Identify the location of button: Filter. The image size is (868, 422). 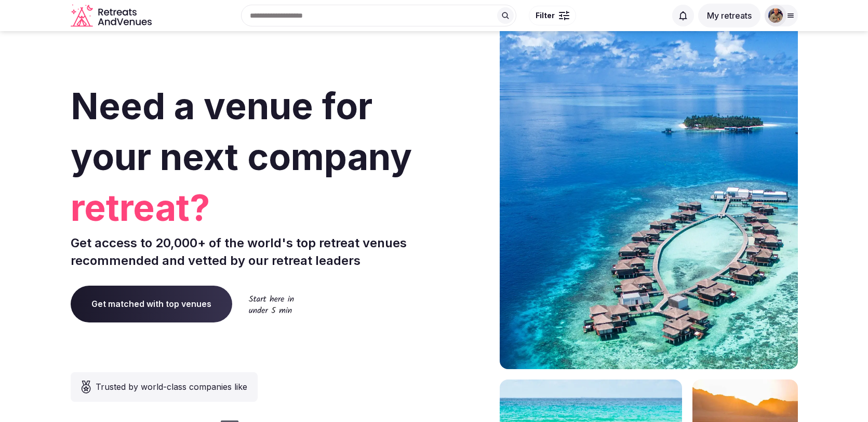
(552, 16).